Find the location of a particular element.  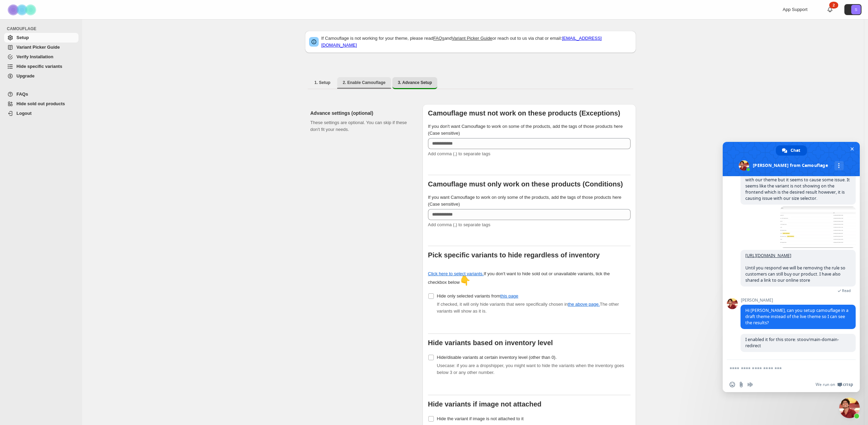

span: Setup is located at coordinates (22, 37).